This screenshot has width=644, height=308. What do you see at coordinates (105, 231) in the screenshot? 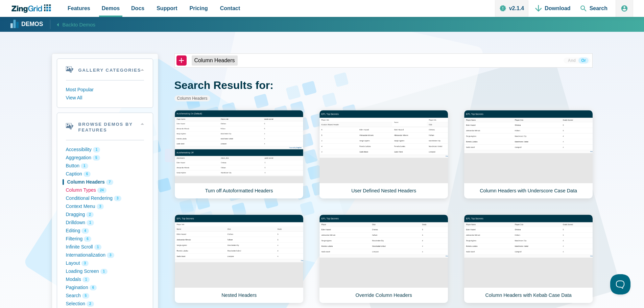
I see `button: Editing 4` at bounding box center [105, 231].